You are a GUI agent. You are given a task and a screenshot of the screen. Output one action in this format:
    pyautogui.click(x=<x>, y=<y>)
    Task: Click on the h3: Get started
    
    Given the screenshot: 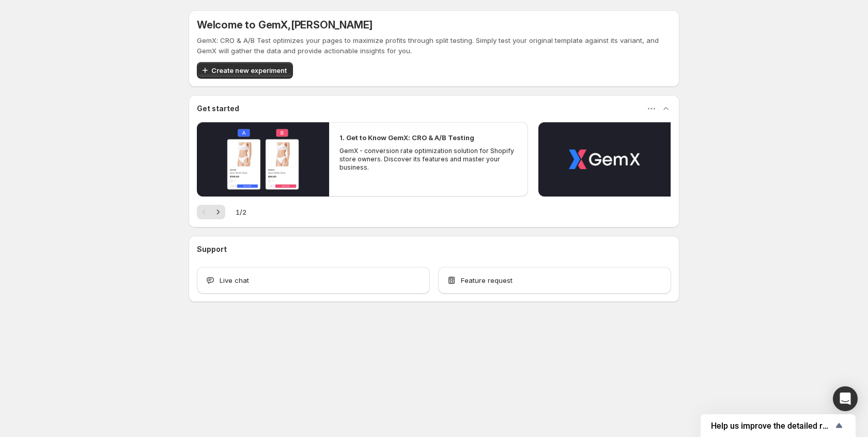 What is the action you would take?
    pyautogui.click(x=218, y=108)
    